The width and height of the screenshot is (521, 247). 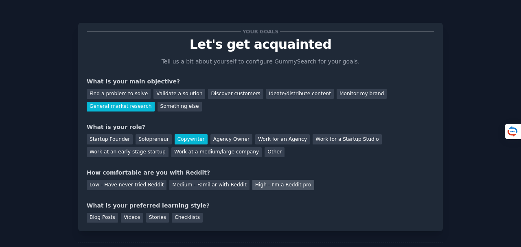 What do you see at coordinates (260, 172) in the screenshot?
I see `div: How comfortable are you with Reddit?` at bounding box center [260, 172].